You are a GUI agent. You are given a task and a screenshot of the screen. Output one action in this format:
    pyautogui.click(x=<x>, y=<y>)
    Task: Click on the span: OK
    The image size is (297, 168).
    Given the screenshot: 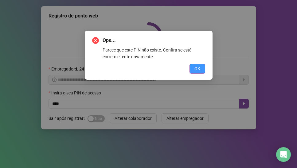 What is the action you would take?
    pyautogui.click(x=197, y=69)
    